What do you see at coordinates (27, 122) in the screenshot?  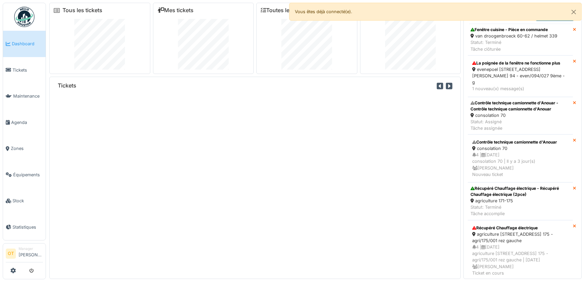 I see `span: Agenda` at bounding box center [27, 122].